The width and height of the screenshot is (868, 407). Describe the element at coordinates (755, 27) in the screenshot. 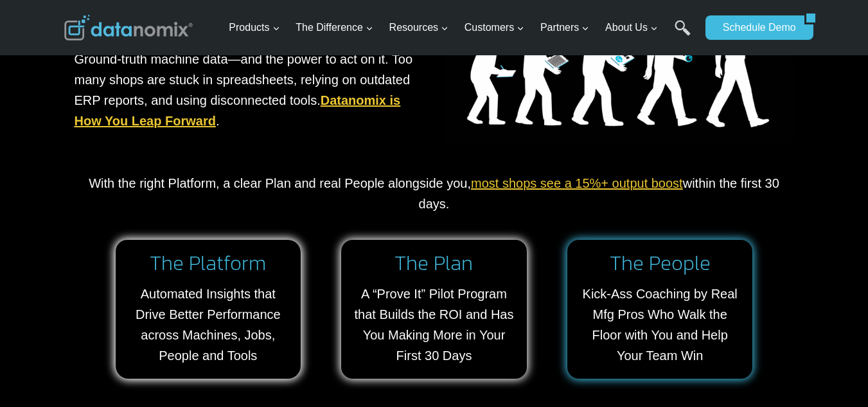

I see `a: Schedule Demo` at that location.